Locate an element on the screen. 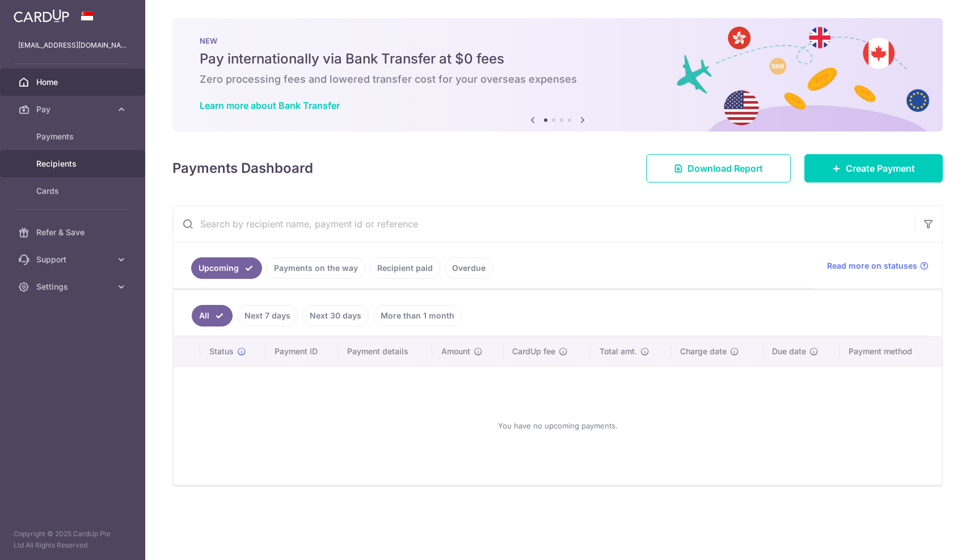  span: Amount is located at coordinates (455, 352).